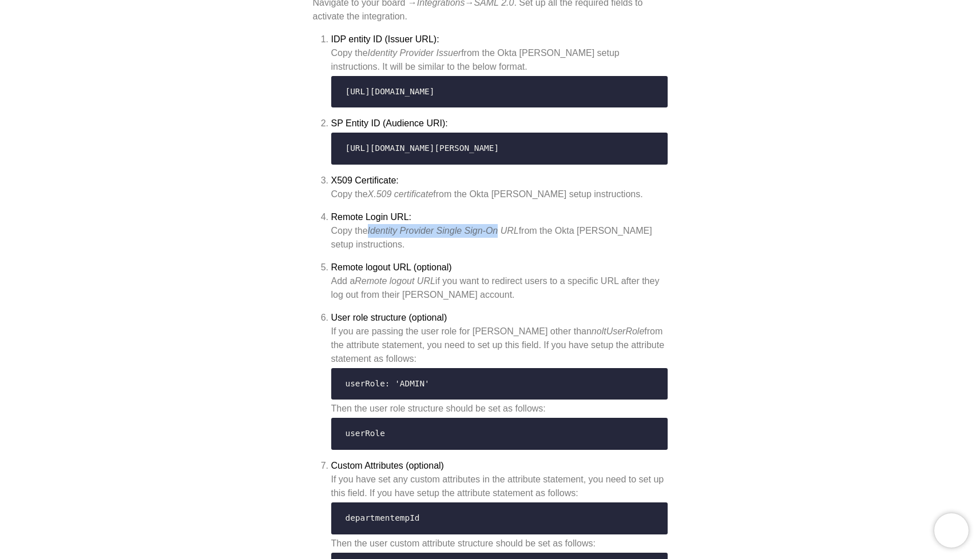 Image resolution: width=980 pixels, height=559 pixels. I want to click on em: Identity Provider Issuer, so click(415, 53).